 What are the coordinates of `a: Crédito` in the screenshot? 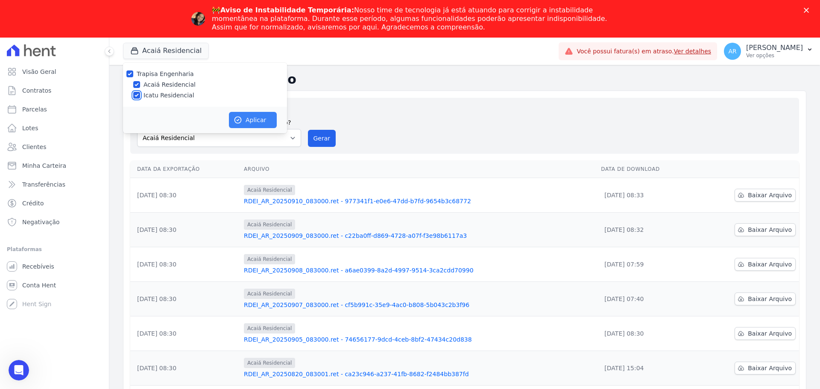 It's located at (54, 203).